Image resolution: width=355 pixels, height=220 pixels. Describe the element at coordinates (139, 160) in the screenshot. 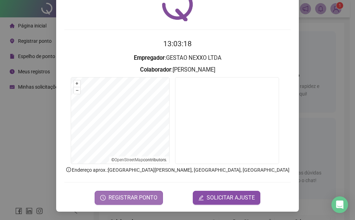

I see `li: © contributors.` at that location.